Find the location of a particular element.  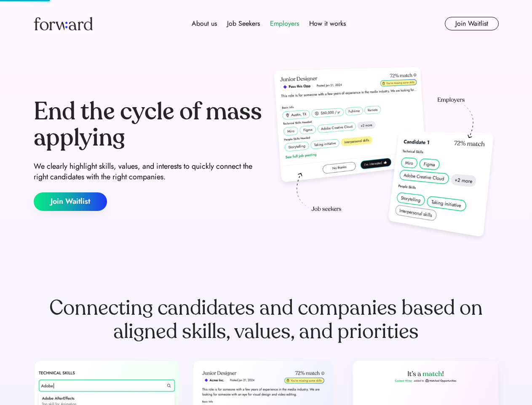

img: Forward logo is located at coordinates (63, 24).